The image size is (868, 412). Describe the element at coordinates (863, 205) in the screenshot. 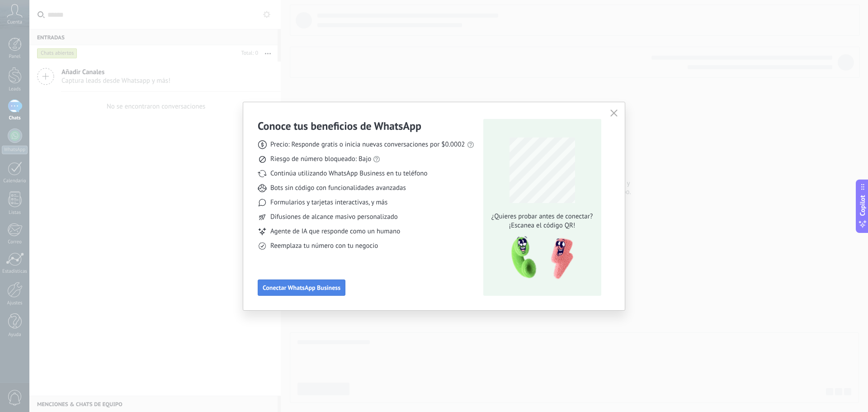

I see `span: Copilot` at that location.